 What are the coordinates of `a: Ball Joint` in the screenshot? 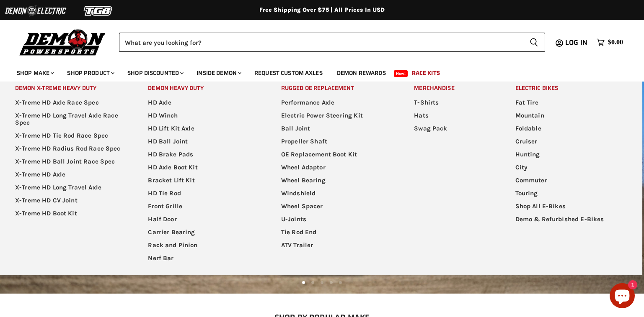 It's located at (336, 129).